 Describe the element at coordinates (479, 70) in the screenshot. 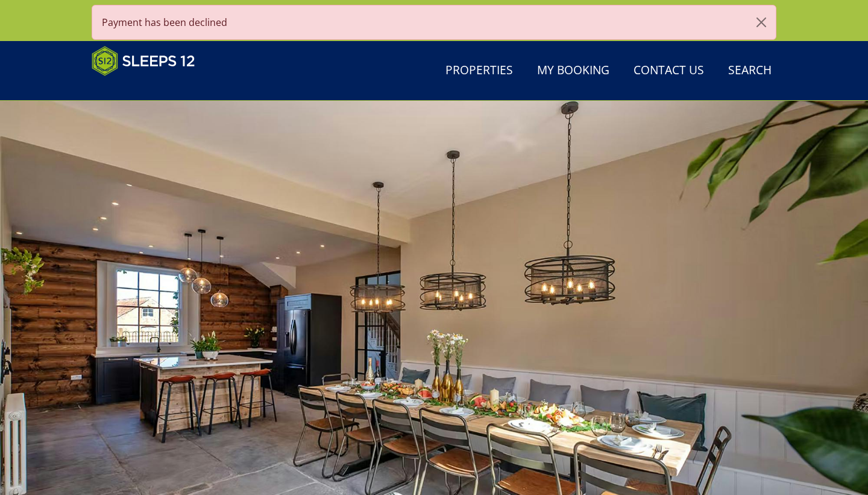

I see `a: Properties` at that location.